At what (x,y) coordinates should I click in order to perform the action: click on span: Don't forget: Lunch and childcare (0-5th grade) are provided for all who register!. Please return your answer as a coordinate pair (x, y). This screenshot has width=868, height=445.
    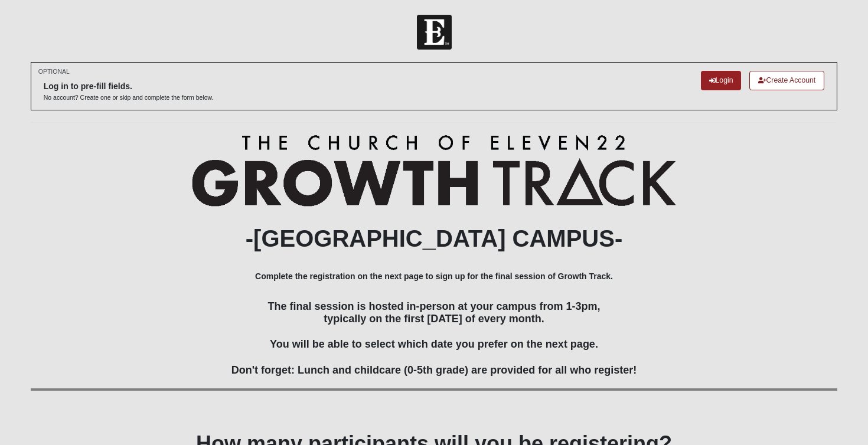
    Looking at the image, I should click on (434, 370).